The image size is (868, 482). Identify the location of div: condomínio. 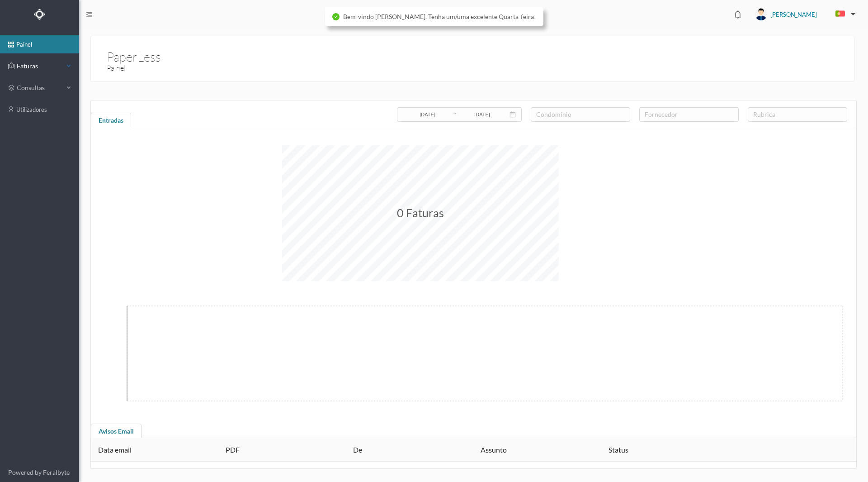
(578, 115).